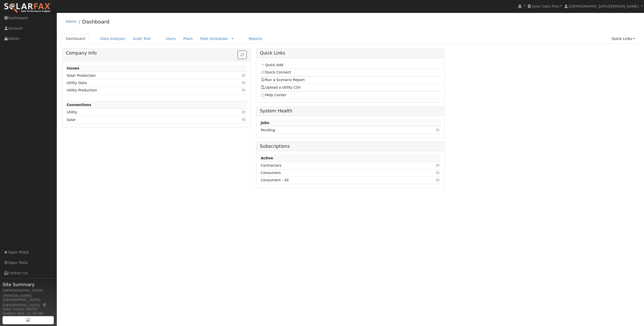 The width and height of the screenshot is (644, 326). I want to click on strong: Active, so click(267, 158).